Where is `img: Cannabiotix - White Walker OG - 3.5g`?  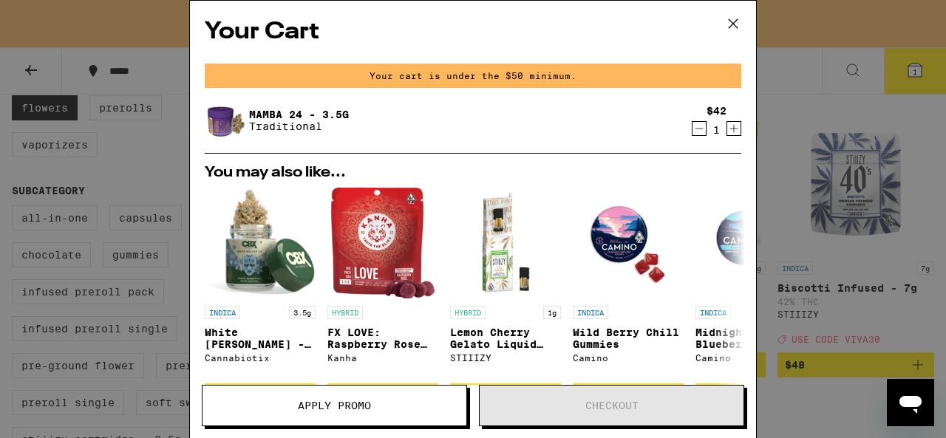
img: Cannabiotix - White Walker OG - 3.5g is located at coordinates (260, 243).